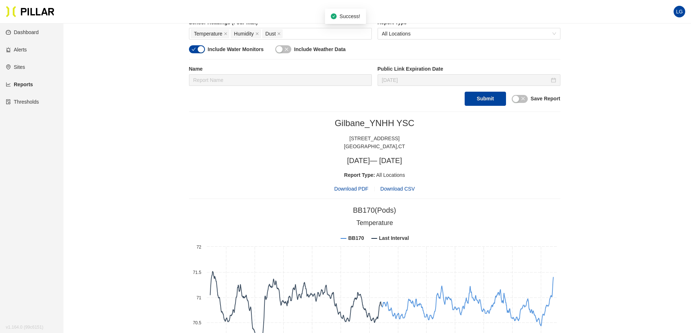  I want to click on tspan: BB170, so click(356, 238).